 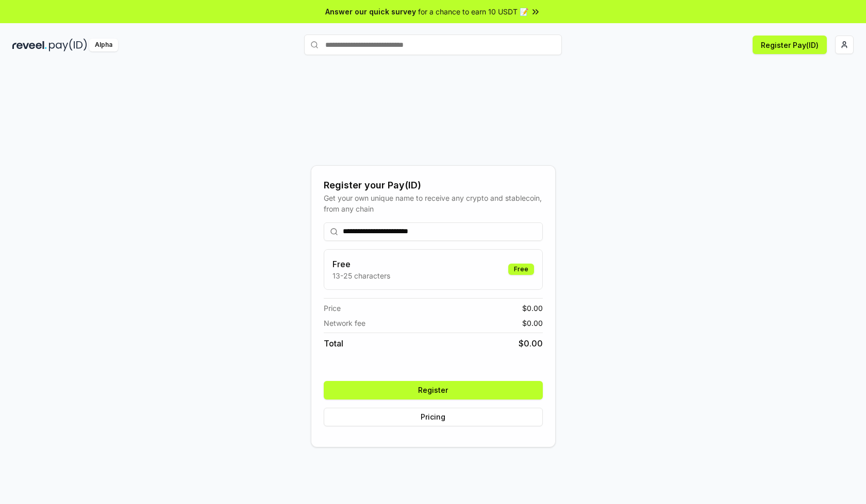 What do you see at coordinates (473, 12) in the screenshot?
I see `span: for a chance to earn 10 USDT 📝` at bounding box center [473, 12].